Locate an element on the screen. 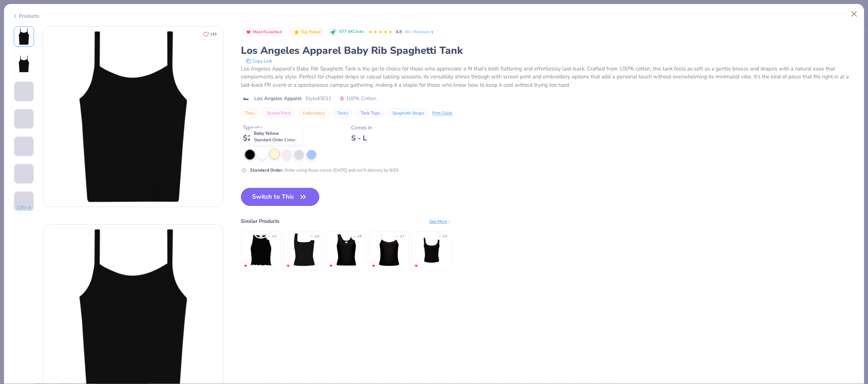 The height and width of the screenshot is (384, 868). div: 4.7 is located at coordinates (402, 236).